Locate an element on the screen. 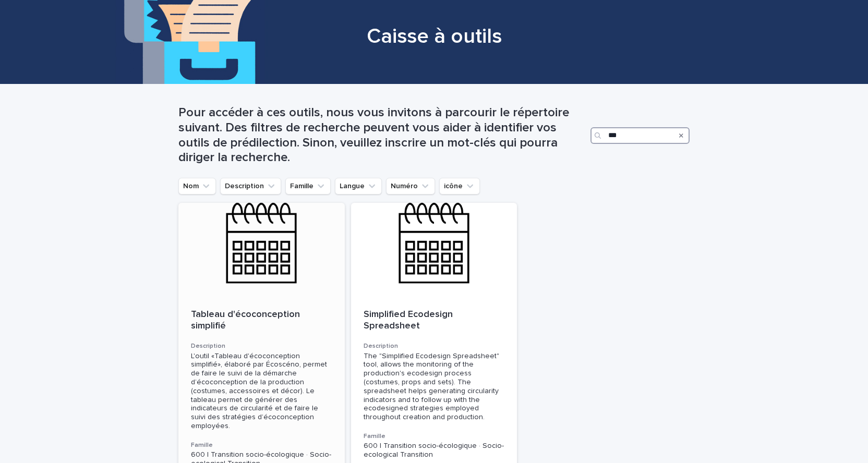  p: Tableau d'écoconception simplifié is located at coordinates (261, 320).